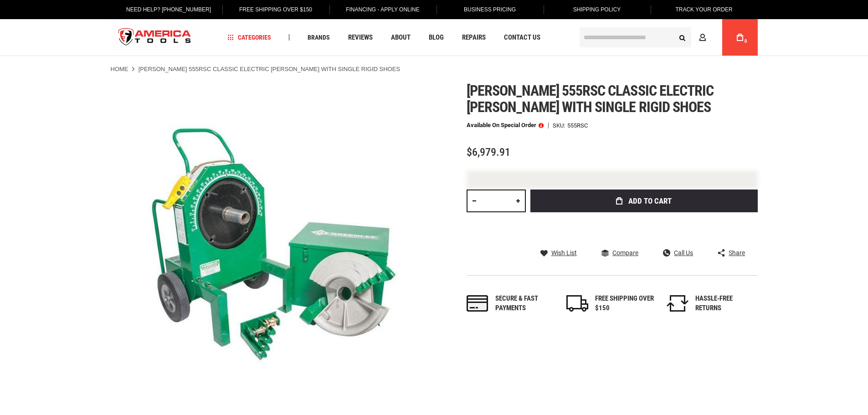  I want to click on strong: SKU, so click(560, 125).